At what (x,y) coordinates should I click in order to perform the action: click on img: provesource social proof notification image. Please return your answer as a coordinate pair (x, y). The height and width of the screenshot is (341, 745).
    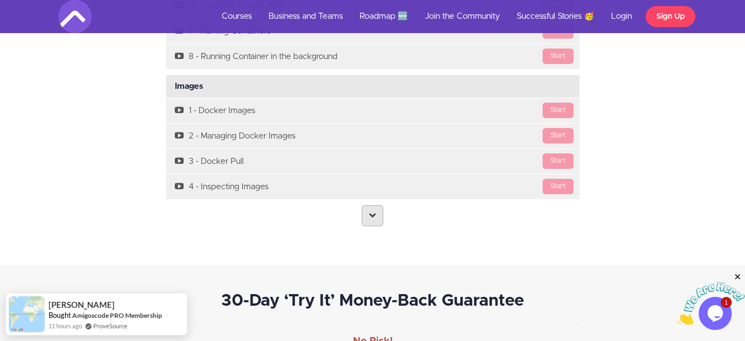
    Looking at the image, I should click on (26, 314).